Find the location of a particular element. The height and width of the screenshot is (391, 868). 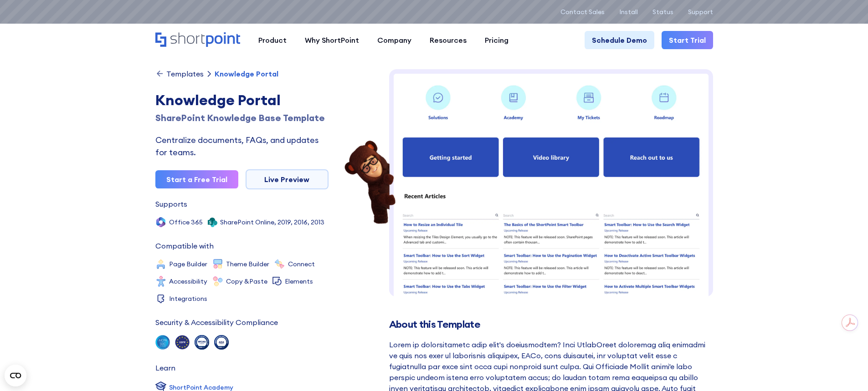

a: Start Trial is located at coordinates (688, 40).